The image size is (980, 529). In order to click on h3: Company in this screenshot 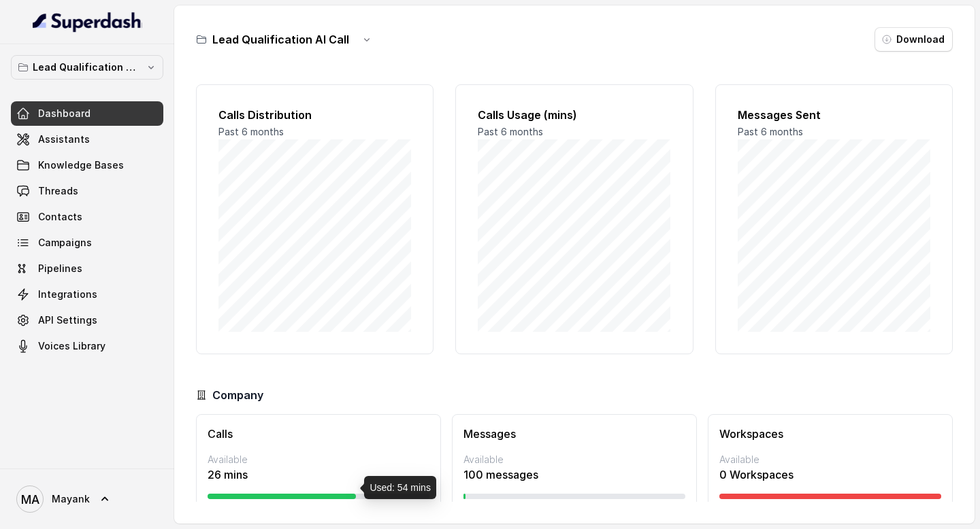, I will do `click(238, 395)`.